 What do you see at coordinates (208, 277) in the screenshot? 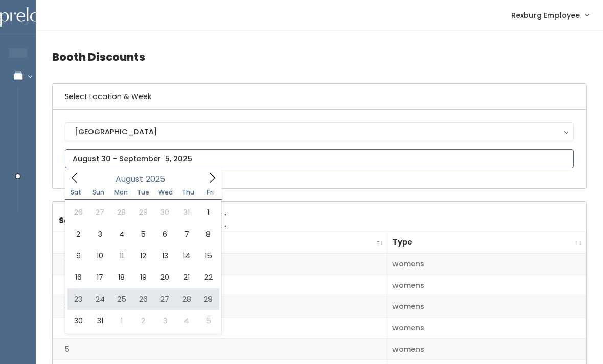
I see `span: August 22, 2025` at bounding box center [208, 277].